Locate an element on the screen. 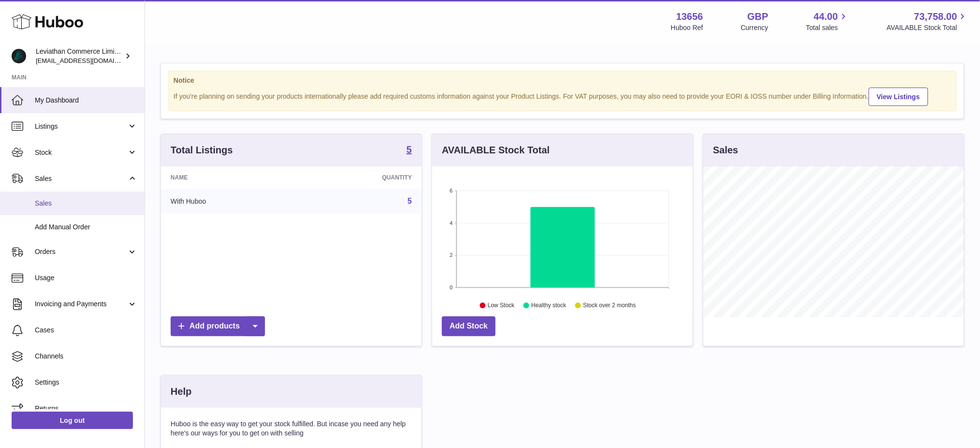 The image size is (980, 448). span: Stock is located at coordinates (81, 152).